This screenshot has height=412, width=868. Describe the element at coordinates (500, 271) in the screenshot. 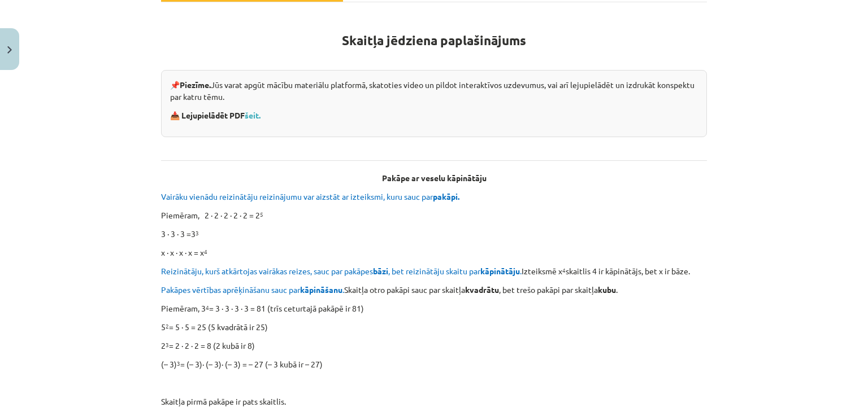

I see `b: kāpinātāju` at that location.